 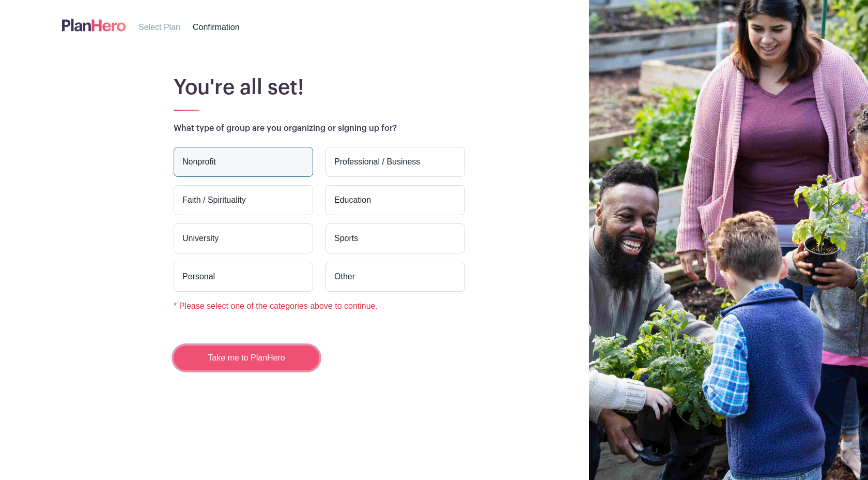 What do you see at coordinates (465, 88) in the screenshot?
I see `h1: You're all set!` at bounding box center [465, 88].